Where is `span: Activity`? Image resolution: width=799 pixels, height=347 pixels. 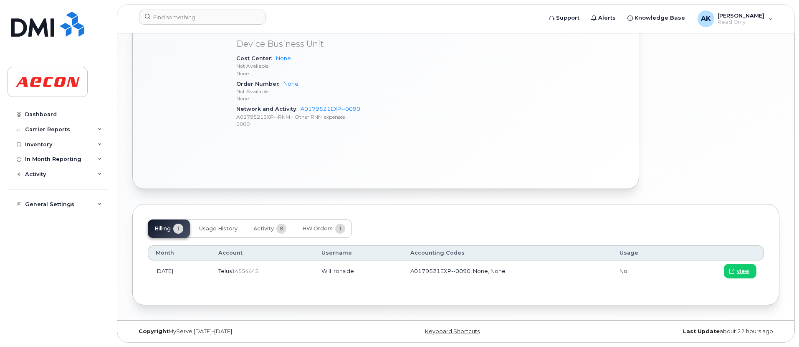 span: Activity is located at coordinates (263, 228).